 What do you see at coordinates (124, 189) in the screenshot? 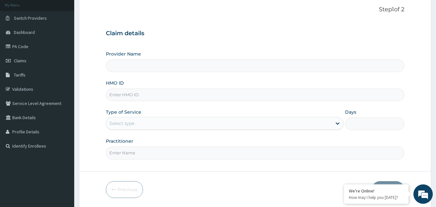
I see `button: Previous` at bounding box center [124, 189].